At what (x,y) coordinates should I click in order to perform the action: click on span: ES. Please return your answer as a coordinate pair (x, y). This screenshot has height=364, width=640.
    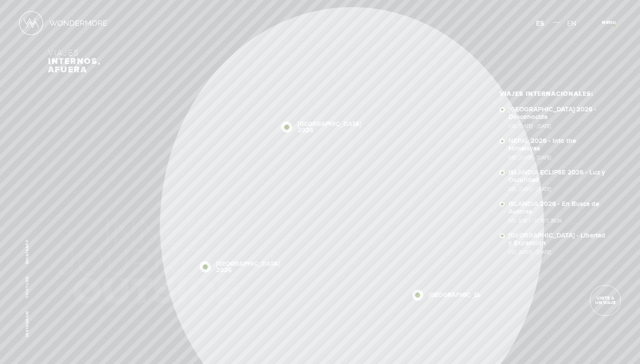
    Looking at the image, I should click on (540, 23).